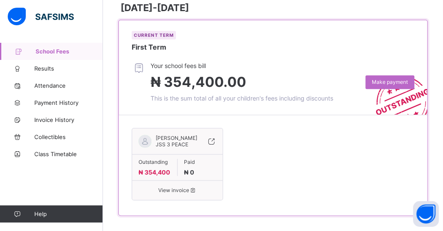 The width and height of the screenshot is (443, 231). I want to click on img: safsims, so click(41, 17).